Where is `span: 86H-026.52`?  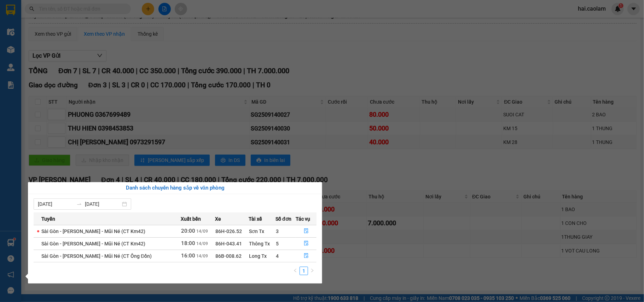
span: 86H-026.52 is located at coordinates (228, 232).